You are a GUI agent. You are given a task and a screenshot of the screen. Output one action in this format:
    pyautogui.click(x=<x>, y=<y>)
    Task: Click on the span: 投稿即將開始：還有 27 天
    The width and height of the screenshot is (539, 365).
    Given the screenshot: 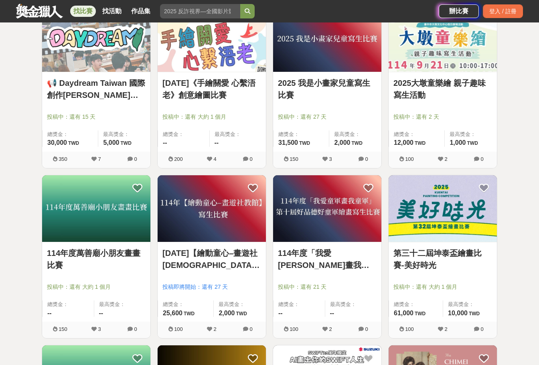 What is the action you would take?
    pyautogui.click(x=212, y=287)
    